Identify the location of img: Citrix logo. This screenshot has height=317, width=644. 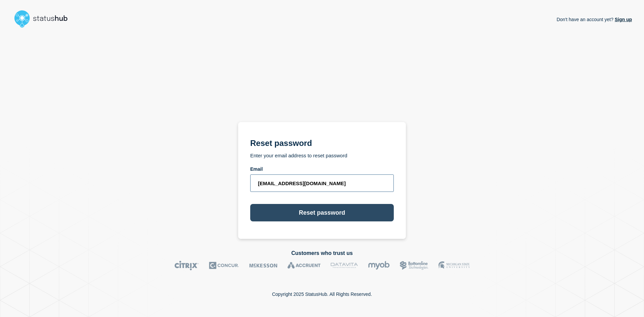
(187, 266).